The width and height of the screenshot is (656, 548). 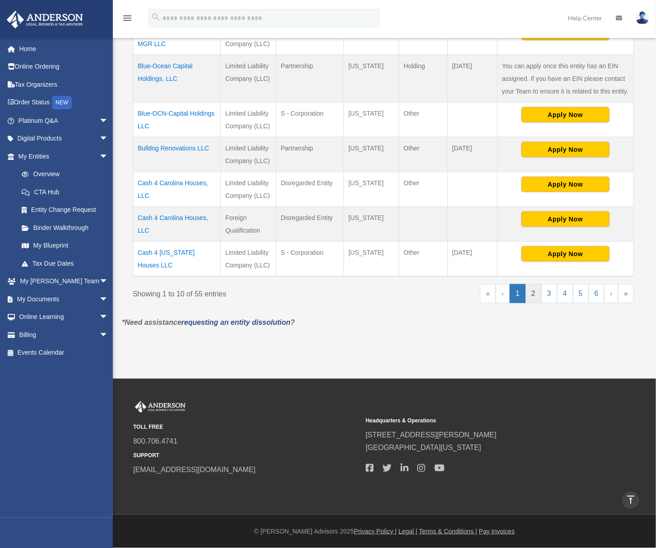 I want to click on a: My Documentsarrow_drop_down, so click(x=64, y=299).